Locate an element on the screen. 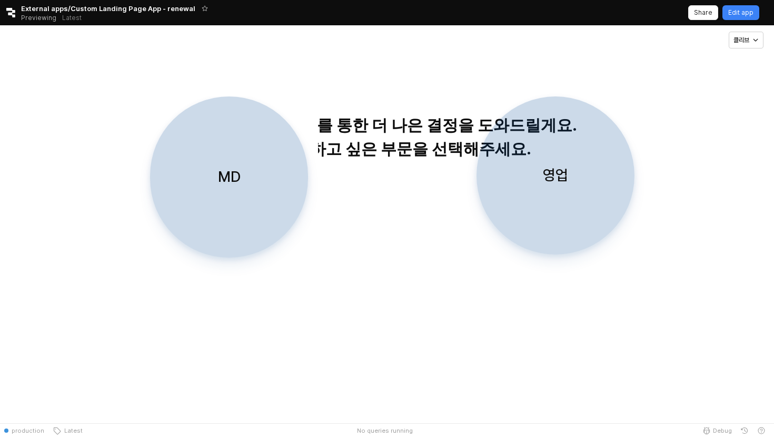  p: 클리브 is located at coordinates (742, 40).